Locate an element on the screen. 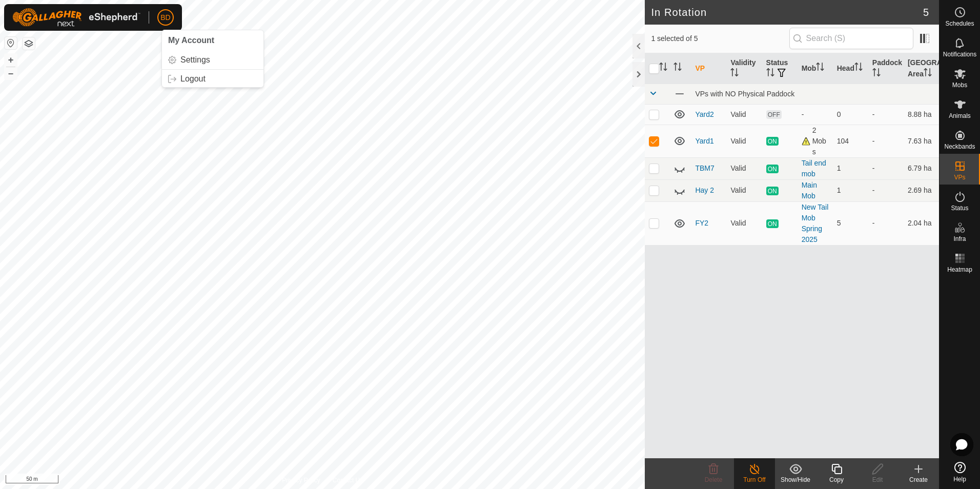  button: Reset Map is located at coordinates (11, 43).